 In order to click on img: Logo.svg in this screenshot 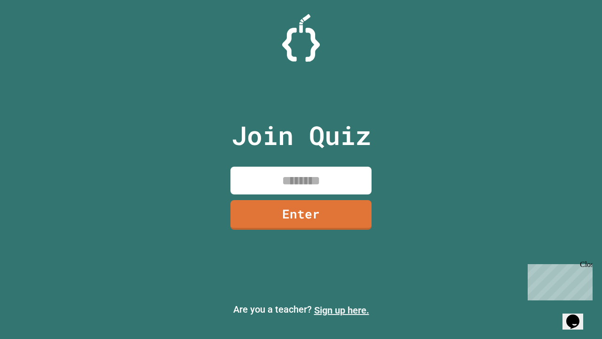, I will do `click(301, 38)`.